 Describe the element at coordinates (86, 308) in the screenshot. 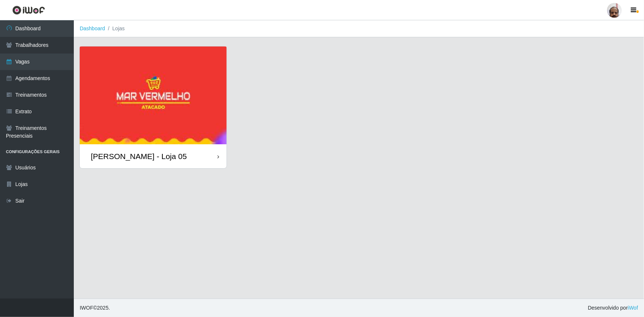

I see `span: IWOF` at that location.